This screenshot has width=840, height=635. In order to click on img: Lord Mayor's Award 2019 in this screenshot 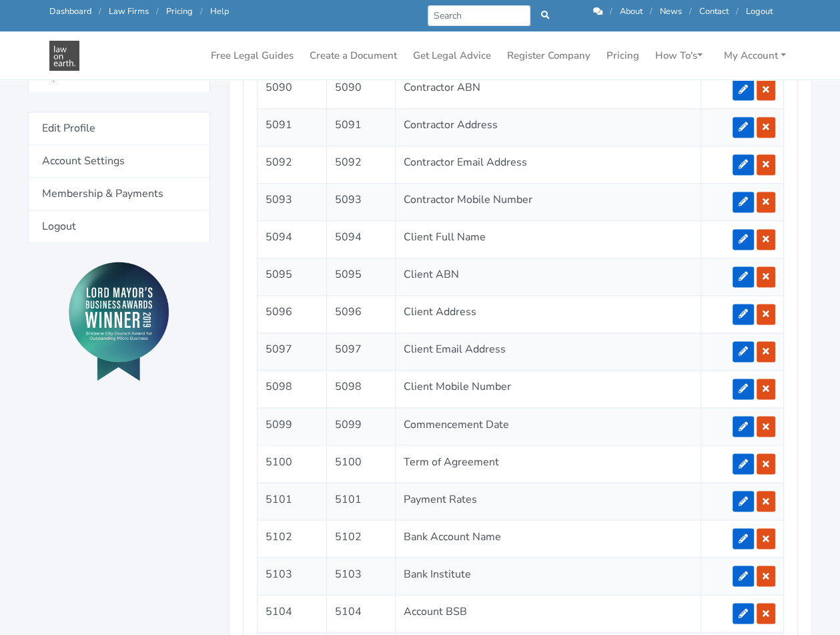, I will do `click(119, 322)`.